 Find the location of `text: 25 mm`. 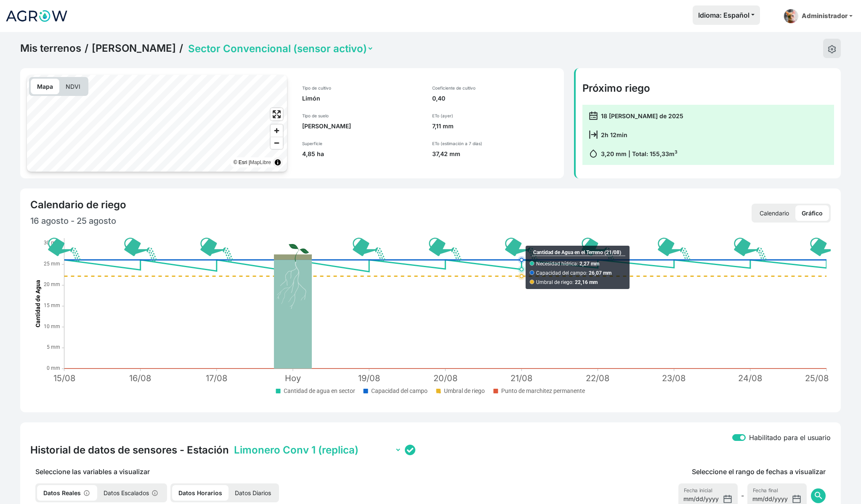

text: 25 mm is located at coordinates (52, 264).